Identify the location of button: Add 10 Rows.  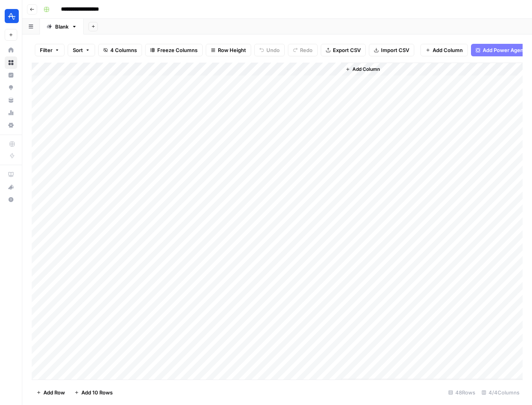
(93, 393).